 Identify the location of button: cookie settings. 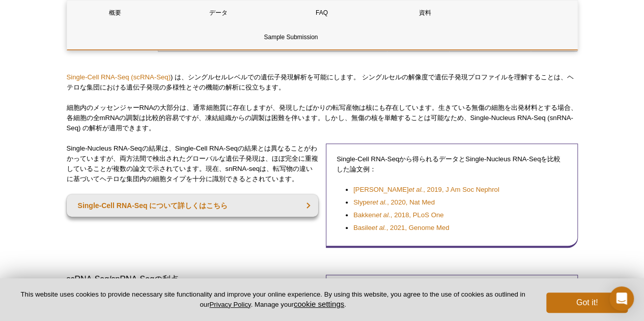
(319, 303).